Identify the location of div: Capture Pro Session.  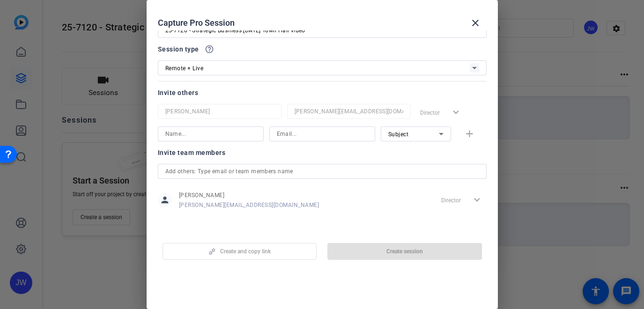
(322, 23).